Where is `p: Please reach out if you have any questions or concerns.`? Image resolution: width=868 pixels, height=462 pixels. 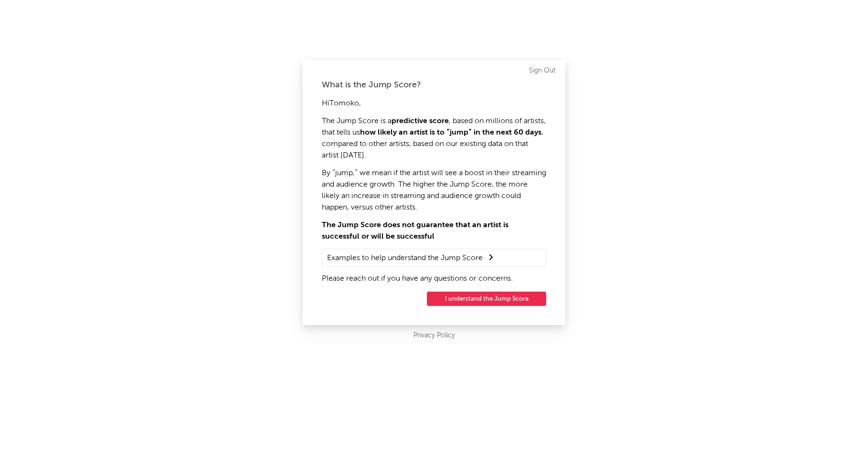 p: Please reach out if you have any questions or concerns. is located at coordinates (434, 279).